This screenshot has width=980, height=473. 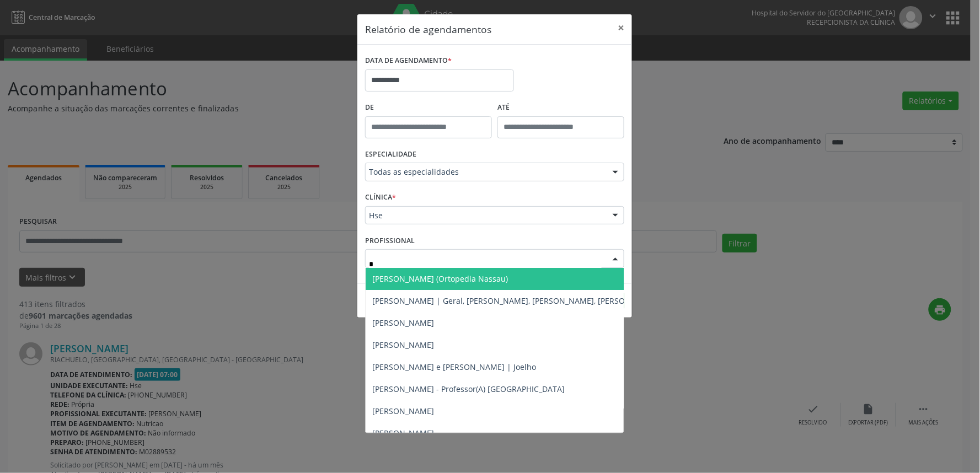 I want to click on h5: Relatório de agendamentos, so click(x=427, y=30).